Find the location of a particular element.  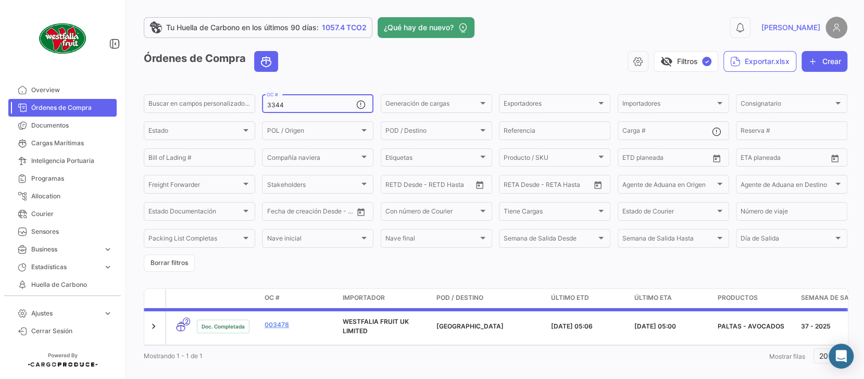

span: Huella de Carbono is located at coordinates (72, 285).